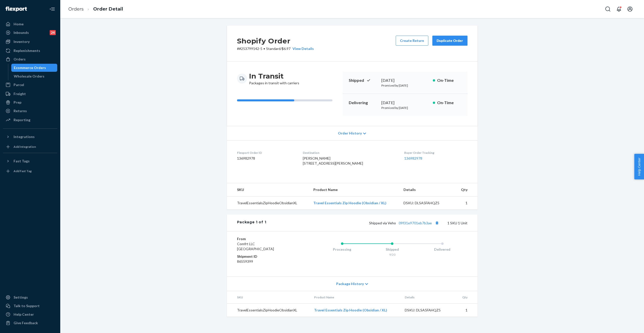 Image resolution: width=644 pixels, height=333 pixels. Describe the element at coordinates (414, 158) in the screenshot. I see `a: 136982978` at that location.